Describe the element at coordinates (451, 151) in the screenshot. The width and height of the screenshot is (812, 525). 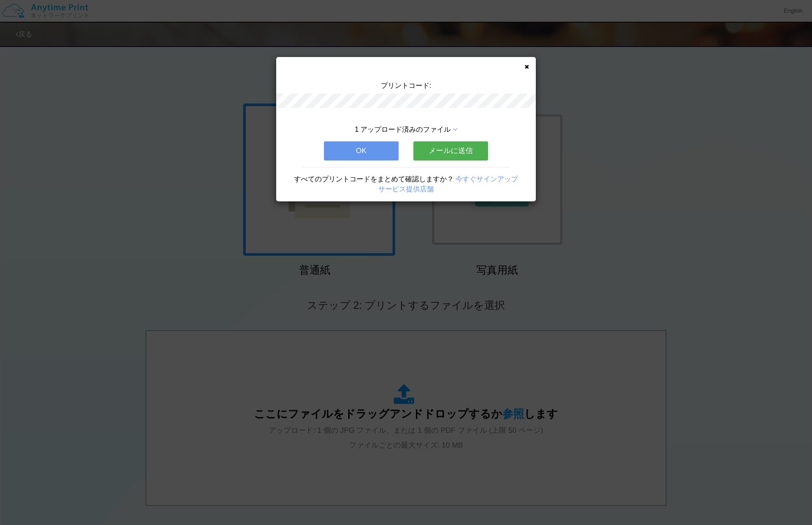
I see `button: メールに送信` at that location.